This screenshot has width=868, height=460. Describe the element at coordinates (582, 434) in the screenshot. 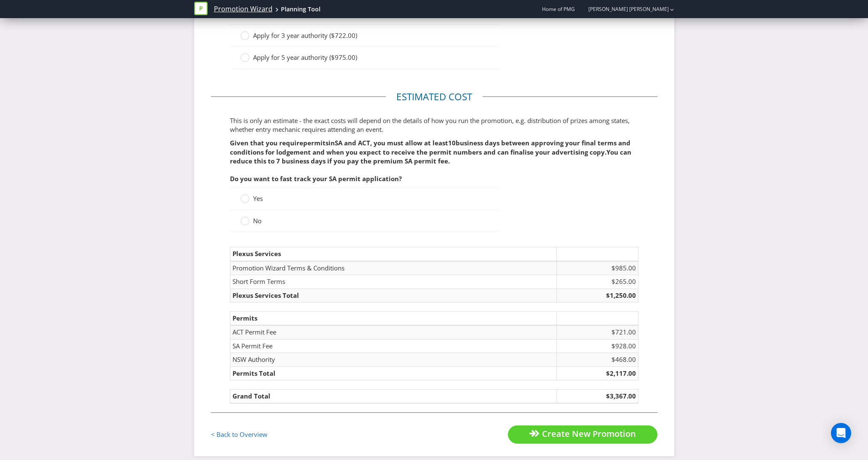

I see `button: Create New Promotion` at that location.